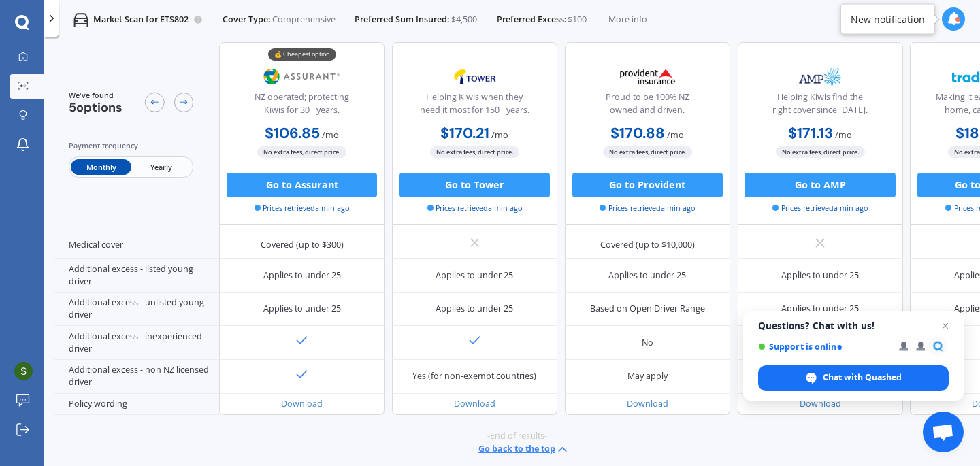 This screenshot has height=466, width=980. Describe the element at coordinates (292, 133) in the screenshot. I see `b: $106.85` at that location.